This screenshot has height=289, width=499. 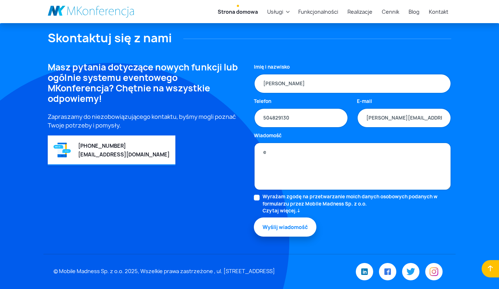 I want to click on a: Usługi, so click(x=275, y=12).